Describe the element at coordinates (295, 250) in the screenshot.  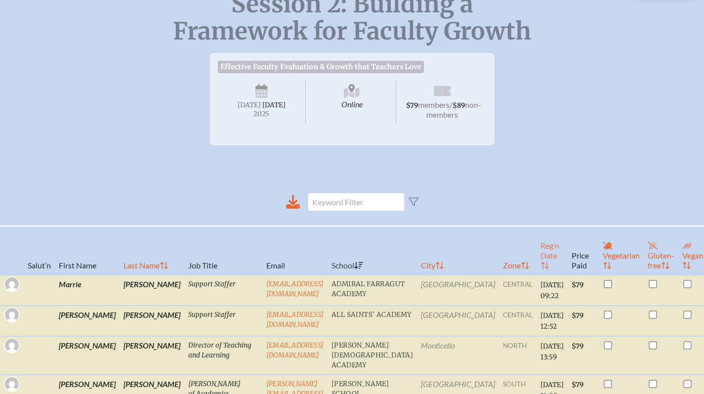
I see `th: Email` at that location.